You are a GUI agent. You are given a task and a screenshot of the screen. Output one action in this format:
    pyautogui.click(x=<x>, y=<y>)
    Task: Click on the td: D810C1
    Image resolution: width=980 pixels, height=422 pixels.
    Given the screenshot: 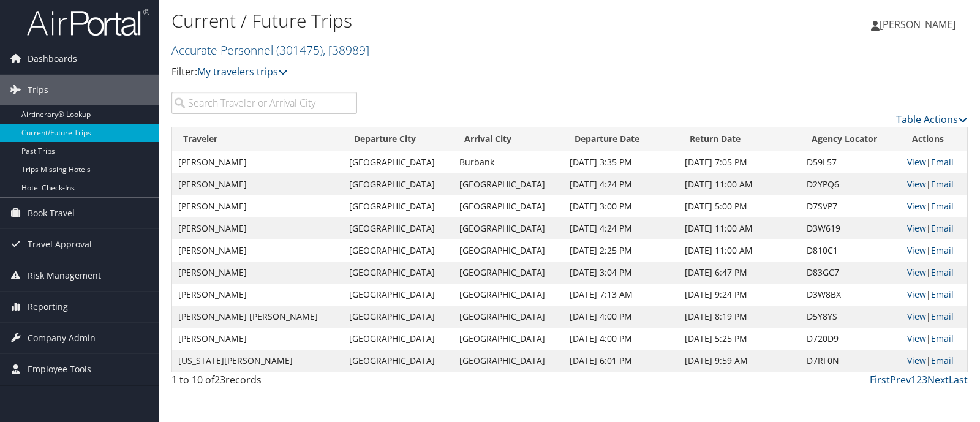 What is the action you would take?
    pyautogui.click(x=851, y=251)
    